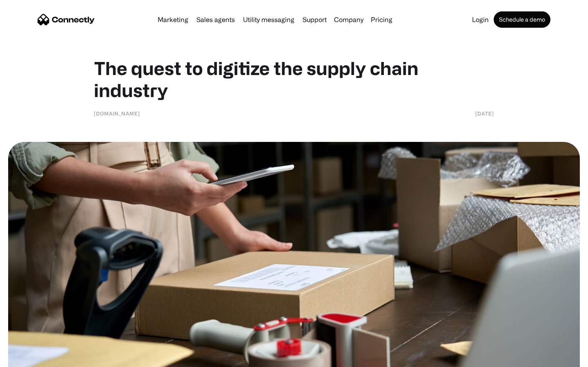 The width and height of the screenshot is (588, 367). Describe the element at coordinates (172, 20) in the screenshot. I see `a: Marketing` at that location.